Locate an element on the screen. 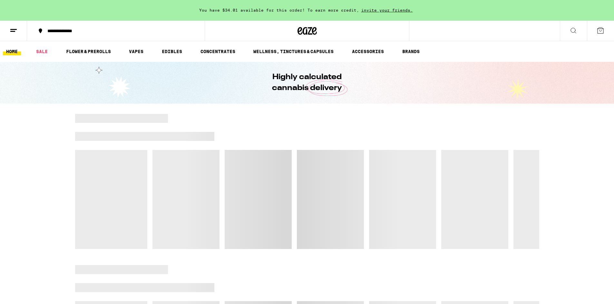  a: CONCENTRATES is located at coordinates (218, 52).